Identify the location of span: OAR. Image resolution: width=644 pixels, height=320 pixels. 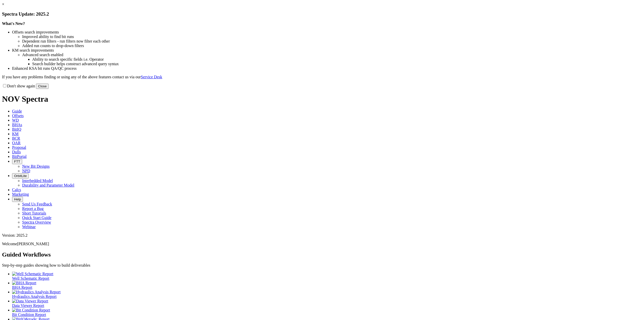
(16, 143).